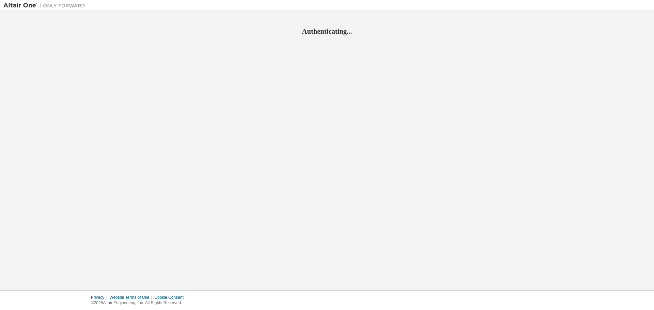  I want to click on h2: Authenticating..., so click(327, 31).